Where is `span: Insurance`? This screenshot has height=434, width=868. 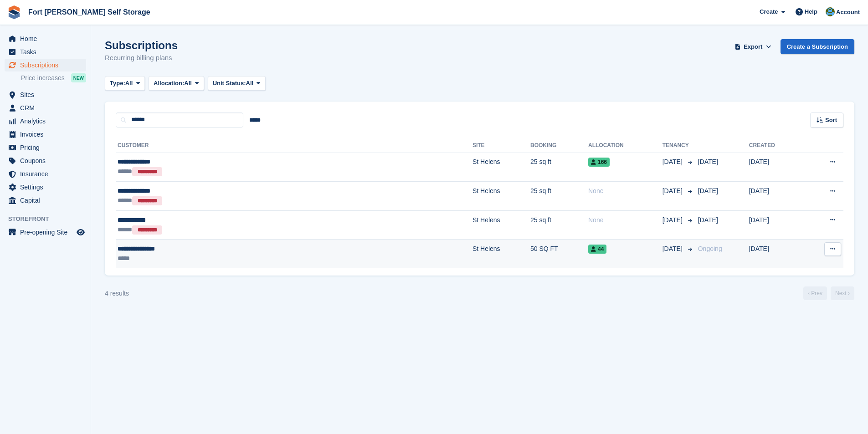 span: Insurance is located at coordinates (47, 174).